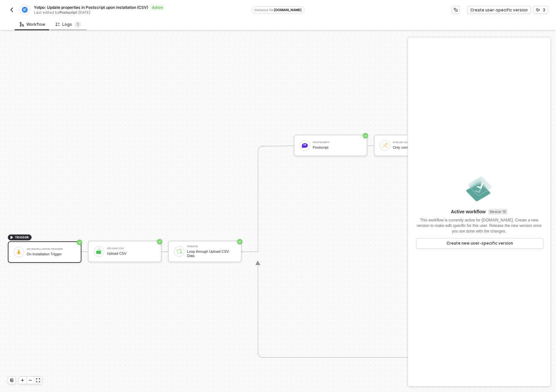 Image resolution: width=556 pixels, height=392 pixels. Describe the element at coordinates (417, 147) in the screenshot. I see `div: Only continue if Id Exists` at that location.